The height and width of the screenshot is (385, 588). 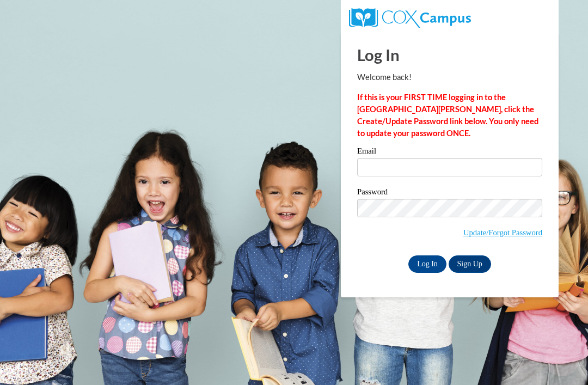 I want to click on img: COX Campus, so click(x=410, y=18).